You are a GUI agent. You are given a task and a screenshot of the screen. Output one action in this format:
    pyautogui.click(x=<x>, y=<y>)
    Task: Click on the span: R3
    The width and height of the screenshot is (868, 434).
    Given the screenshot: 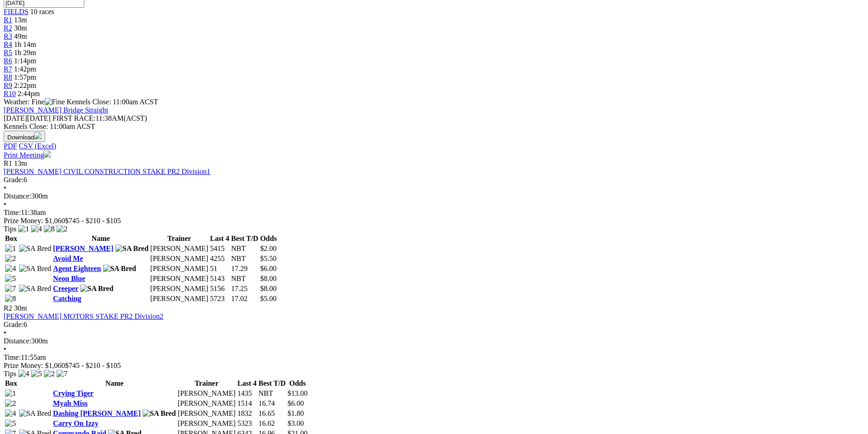 What is the action you would take?
    pyautogui.click(x=8, y=36)
    